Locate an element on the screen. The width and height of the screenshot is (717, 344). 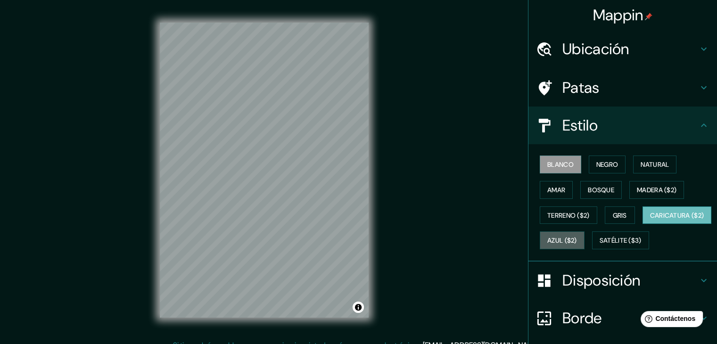
div: Patas is located at coordinates (623, 88).